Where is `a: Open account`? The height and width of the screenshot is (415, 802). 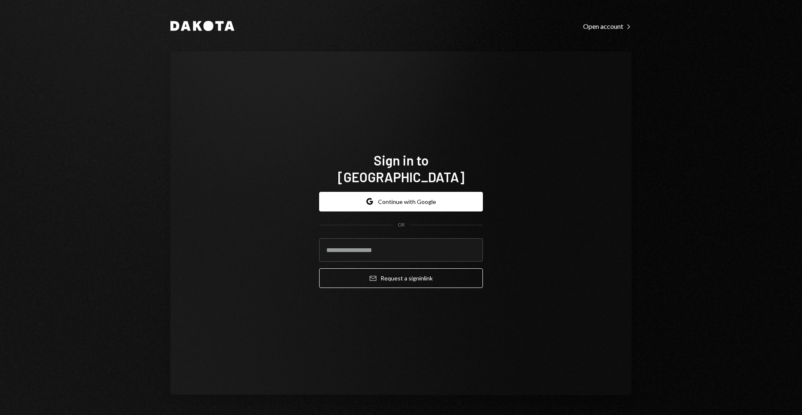
a: Open account is located at coordinates (608, 26).